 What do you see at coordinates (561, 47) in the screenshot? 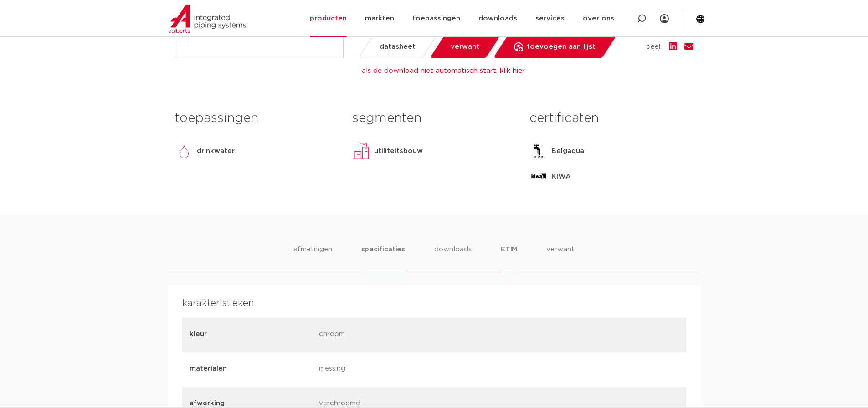
I see `span: toevoegen aan lijst` at bounding box center [561, 47].